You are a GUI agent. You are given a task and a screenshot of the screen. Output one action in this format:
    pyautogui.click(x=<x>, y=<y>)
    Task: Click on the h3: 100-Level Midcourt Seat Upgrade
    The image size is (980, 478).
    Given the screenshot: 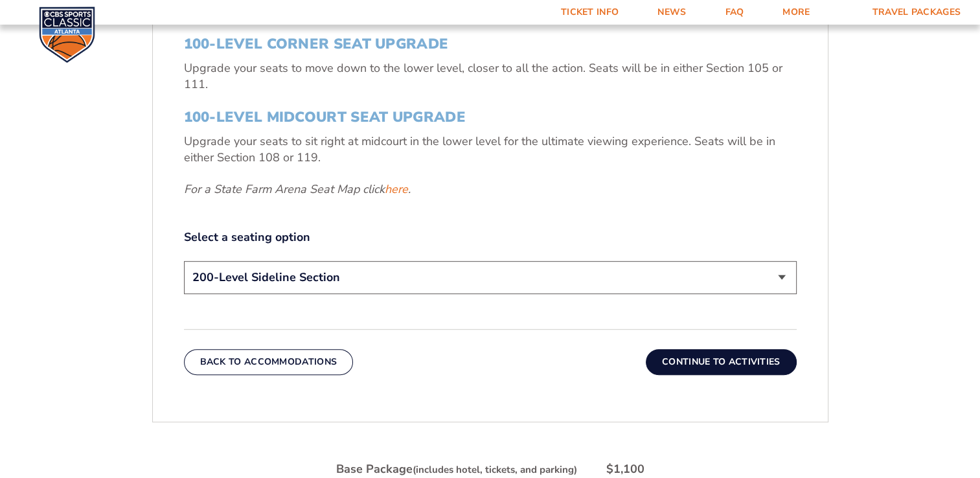 What is the action you would take?
    pyautogui.click(x=490, y=117)
    